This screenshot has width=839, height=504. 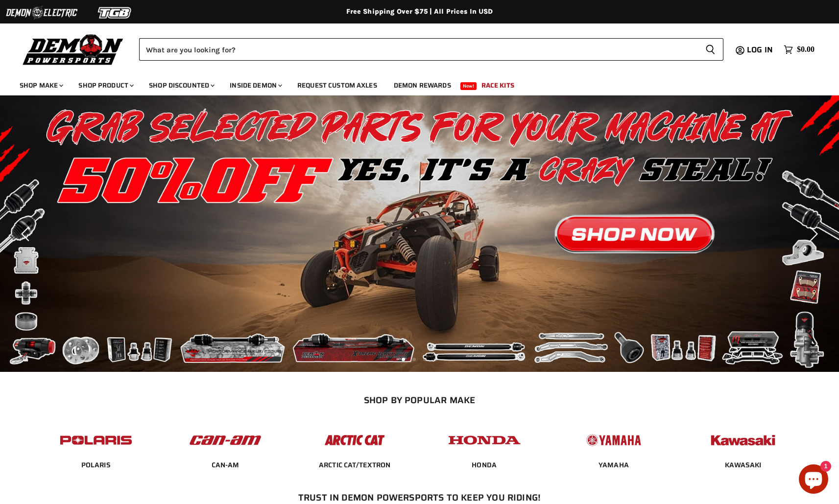 What do you see at coordinates (614, 465) in the screenshot?
I see `a: YAMAHA` at bounding box center [614, 465].